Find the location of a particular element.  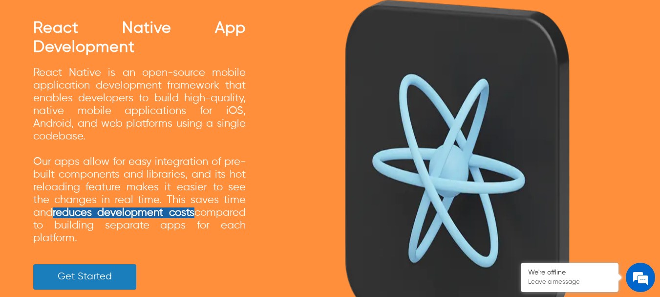

div: We're offline is located at coordinates (570, 272).